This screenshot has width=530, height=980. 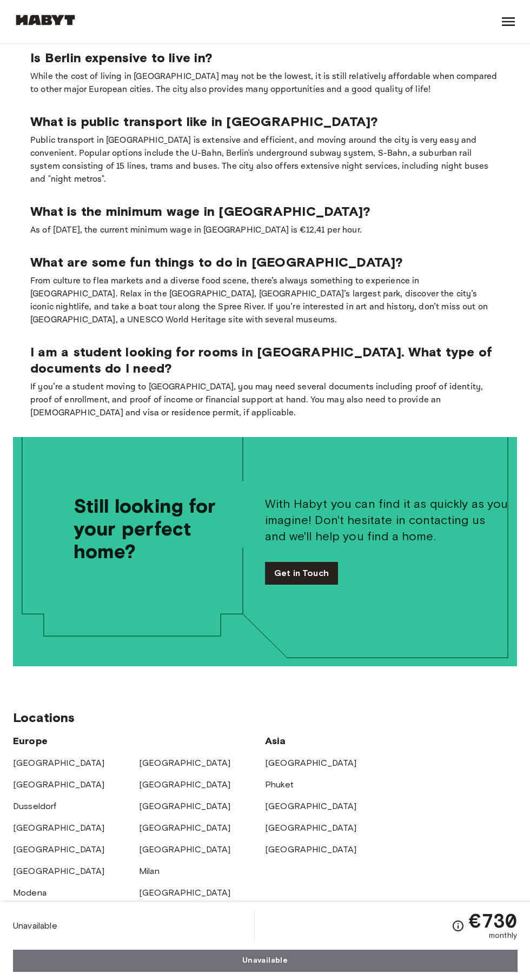 What do you see at coordinates (386, 520) in the screenshot?
I see `span: With Habyt you can find it as quickly as you imagine! Don't hesitate in contacting us and we'll h...` at bounding box center [386, 520].